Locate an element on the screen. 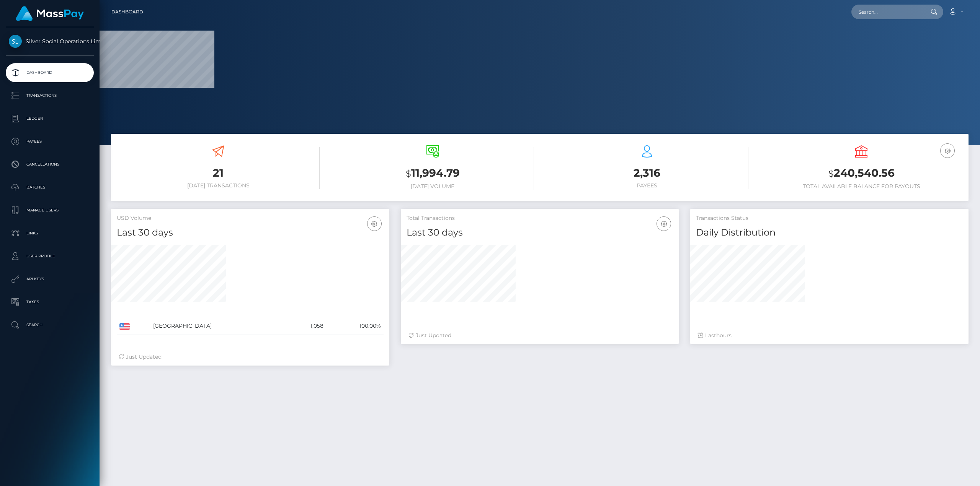 The image size is (980, 486). a: User Profile is located at coordinates (50, 256).